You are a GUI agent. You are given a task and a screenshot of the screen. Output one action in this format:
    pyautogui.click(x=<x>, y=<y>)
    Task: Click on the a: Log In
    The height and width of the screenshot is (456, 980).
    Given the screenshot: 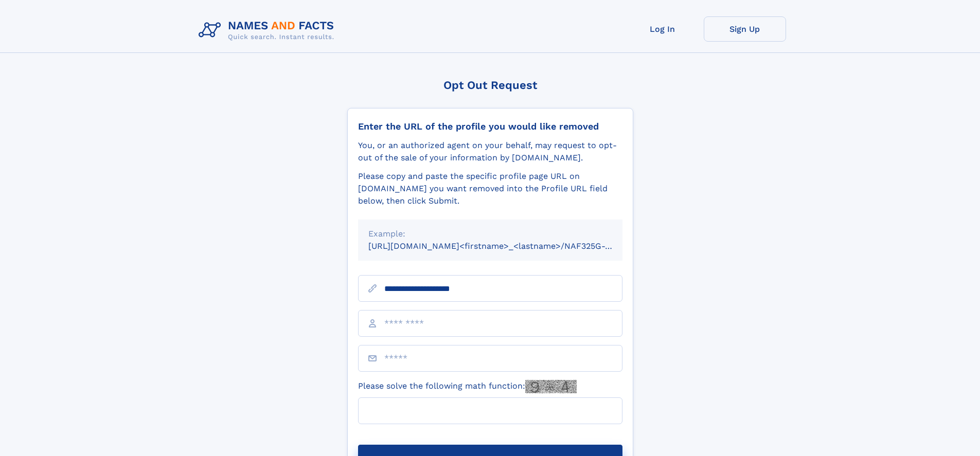 What is the action you would take?
    pyautogui.click(x=662, y=29)
    